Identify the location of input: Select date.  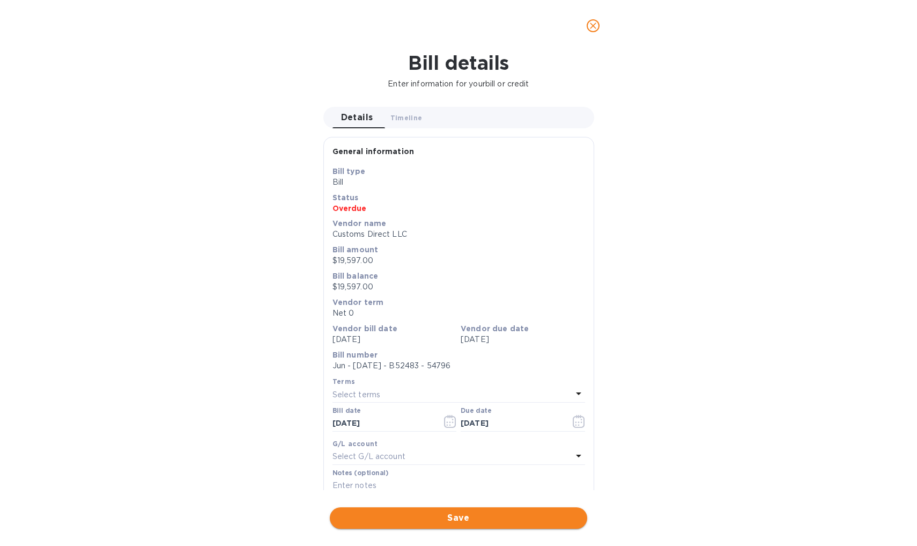
(383, 423).